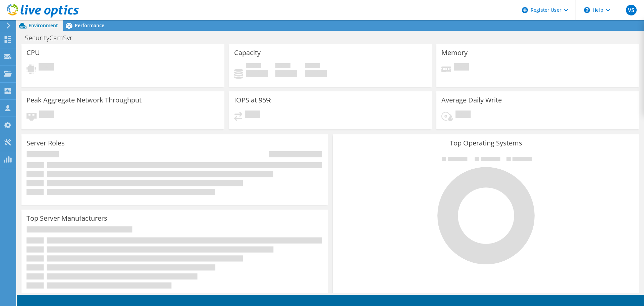  What do you see at coordinates (247, 53) in the screenshot?
I see `h3: Capacity` at bounding box center [247, 53].